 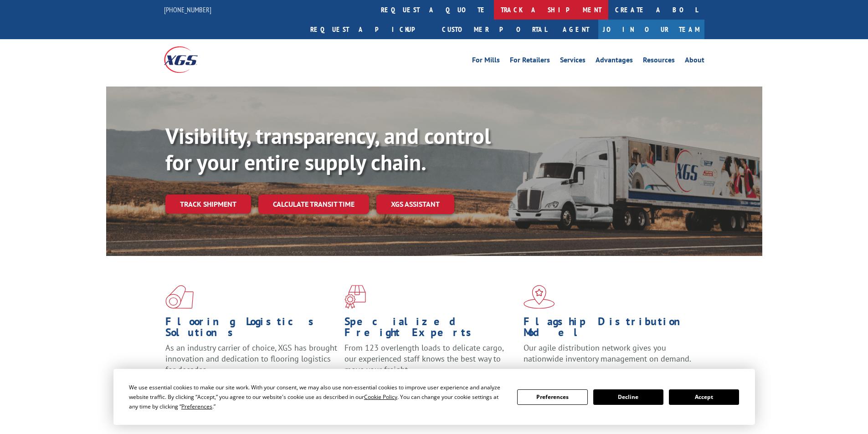 What do you see at coordinates (610, 329) in the screenshot?
I see `h1: Flagship Distribution Model` at bounding box center [610, 329].